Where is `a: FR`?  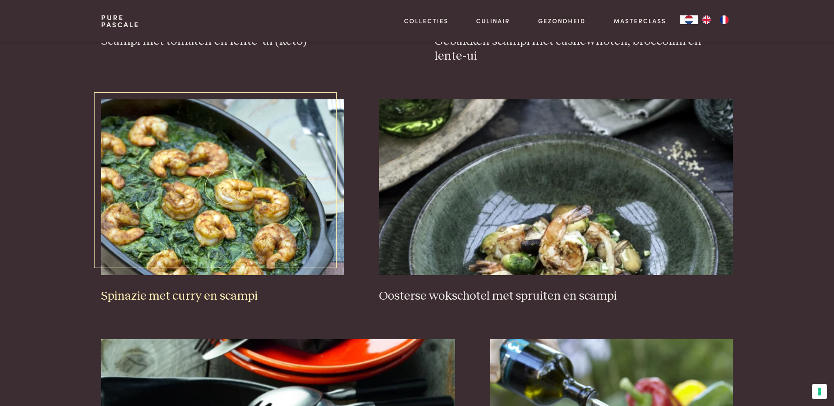
a: FR is located at coordinates (724, 20).